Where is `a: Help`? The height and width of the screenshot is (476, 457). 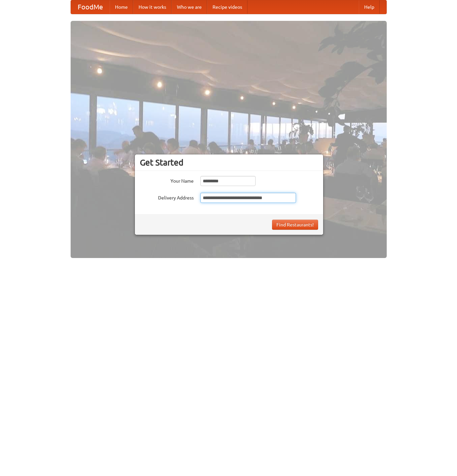
a: Help is located at coordinates (369, 7).